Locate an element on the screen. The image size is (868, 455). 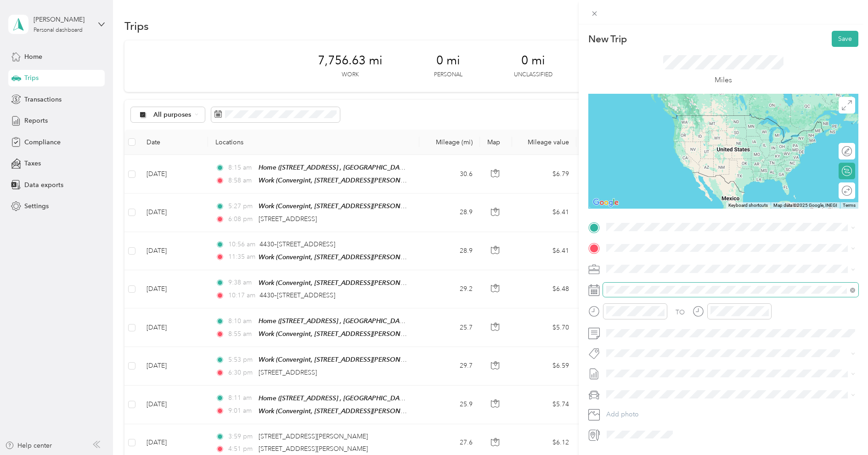
a: Open this area in Google Maps (opens a new window) is located at coordinates (606, 203).